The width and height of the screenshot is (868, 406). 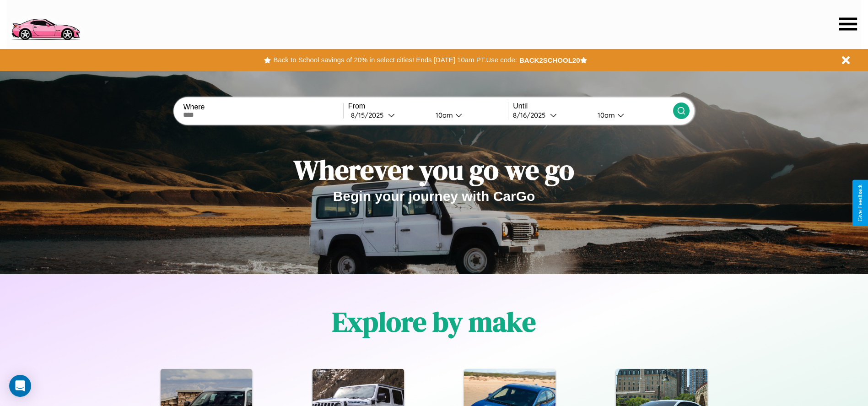 I want to click on button: 8/15/2025, so click(x=388, y=115).